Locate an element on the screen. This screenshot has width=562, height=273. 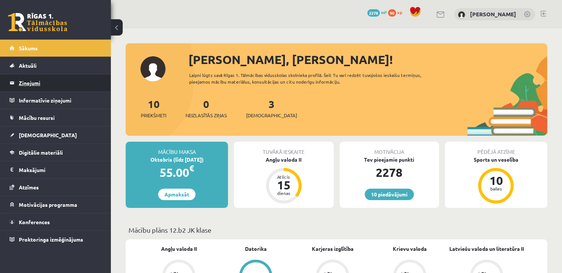
div: Tev pieejamie punkti is located at coordinates (389, 159).